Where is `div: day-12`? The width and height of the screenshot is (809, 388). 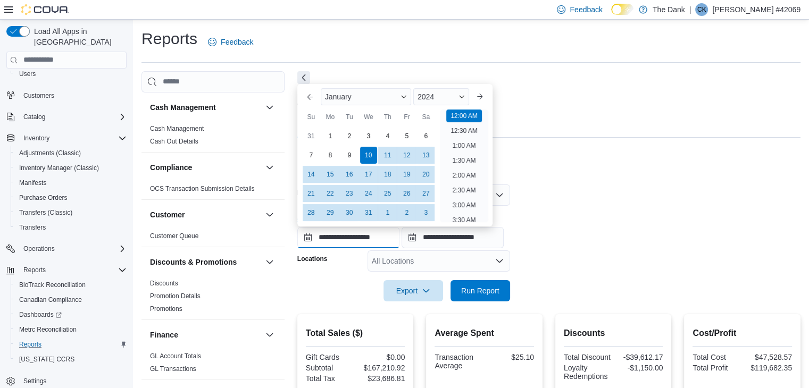 div: day-12 is located at coordinates (407, 155).